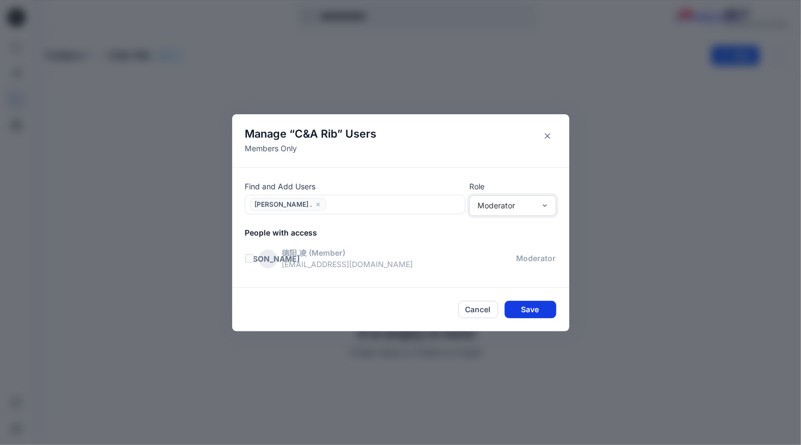  I want to click on button: Save, so click(530, 310).